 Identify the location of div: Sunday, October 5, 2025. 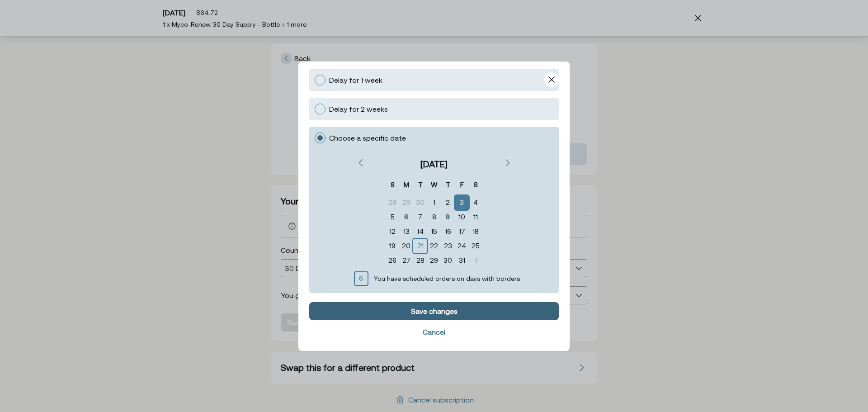
(392, 216).